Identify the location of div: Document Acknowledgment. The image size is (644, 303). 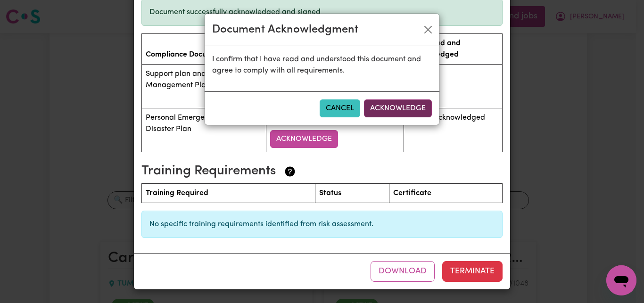
(285, 30).